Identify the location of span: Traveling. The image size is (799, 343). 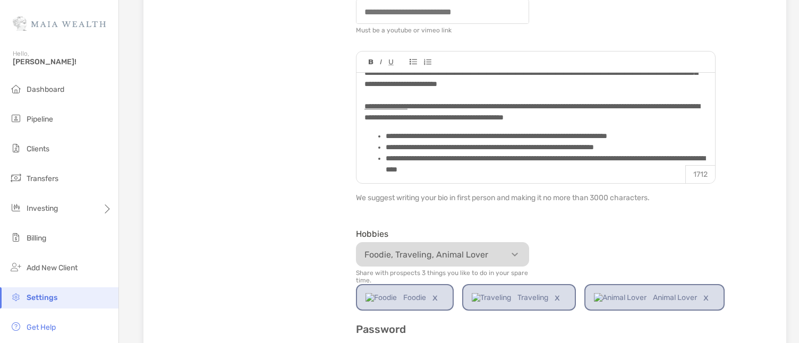
(533, 298).